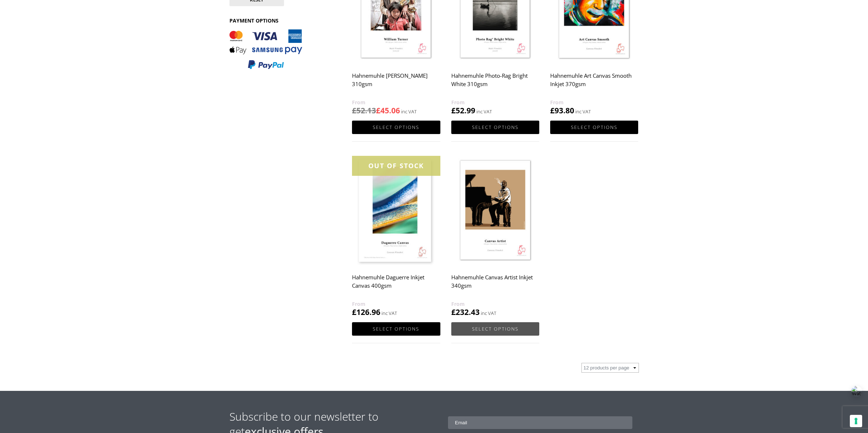 This screenshot has width=868, height=433. What do you see at coordinates (396, 236) in the screenshot?
I see `a: OUT OF STOCKHahnemuhle Daguerre Inkjet Canvas 400gsm £126.96` at bounding box center [396, 236].